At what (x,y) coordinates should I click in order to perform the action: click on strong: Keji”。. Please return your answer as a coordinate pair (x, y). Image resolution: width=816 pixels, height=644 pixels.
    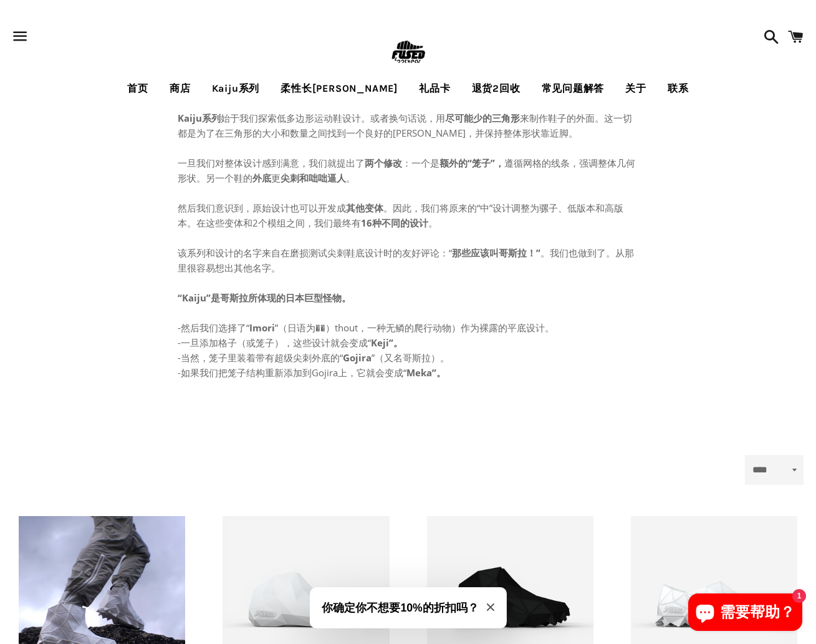
    Looking at the image, I should click on (387, 342).